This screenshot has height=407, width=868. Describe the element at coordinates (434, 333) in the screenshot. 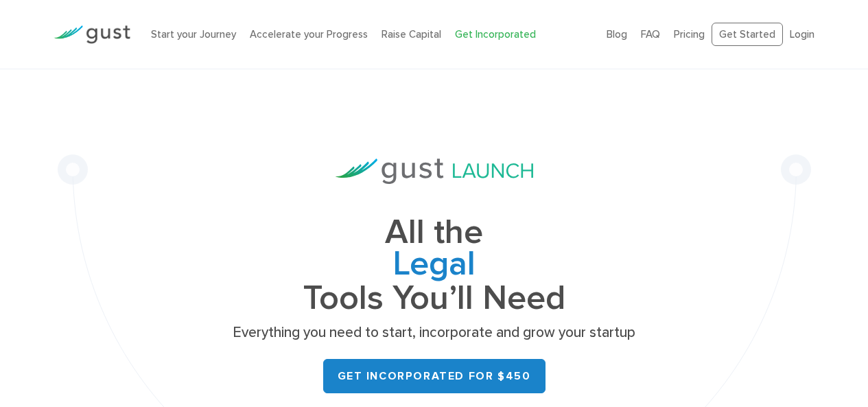

I see `p: Everything you need to start, incorporate and grow your startup` at that location.